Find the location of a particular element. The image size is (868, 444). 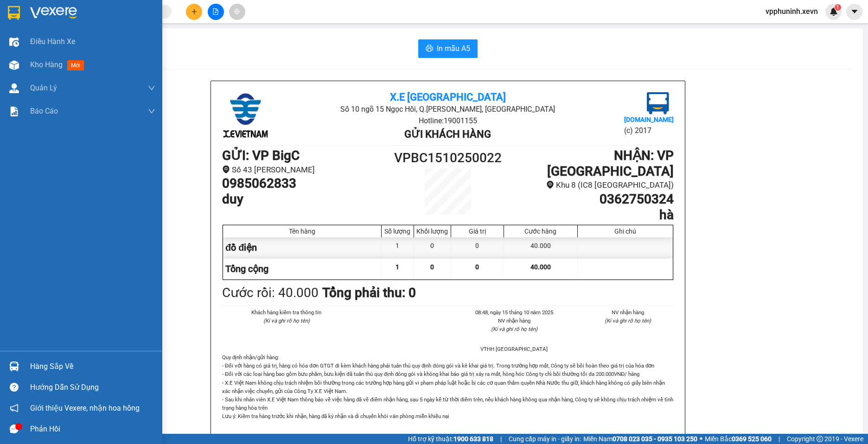

span: question-circle is located at coordinates (14, 387).